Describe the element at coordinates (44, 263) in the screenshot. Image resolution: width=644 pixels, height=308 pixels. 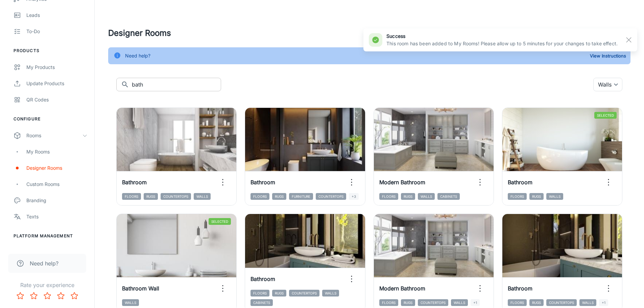
I see `span: Need help?` at that location.